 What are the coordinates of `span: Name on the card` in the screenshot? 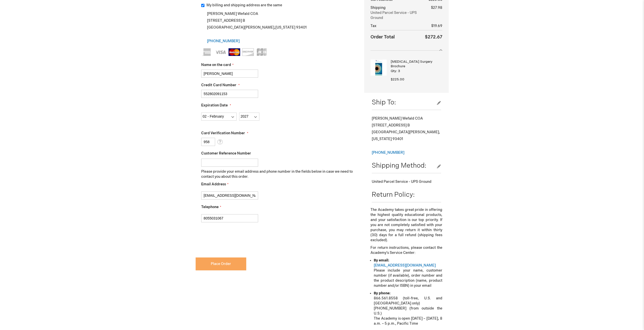 It's located at (216, 64).